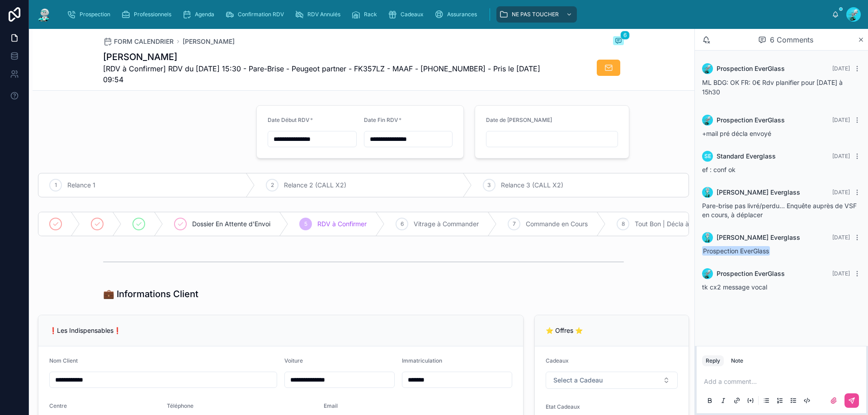 This screenshot has width=868, height=415. What do you see at coordinates (144, 42) in the screenshot?
I see `span: FORM CALENDRIER` at bounding box center [144, 42].